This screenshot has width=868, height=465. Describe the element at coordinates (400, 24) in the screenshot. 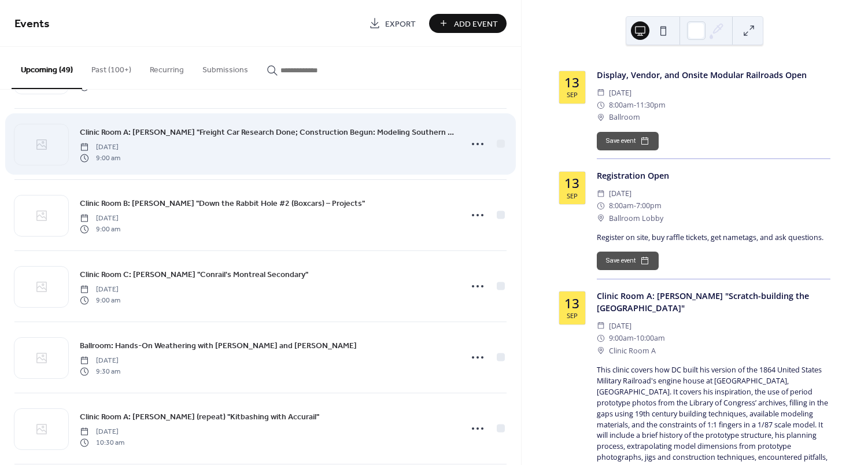

I see `span: Export` at that location.